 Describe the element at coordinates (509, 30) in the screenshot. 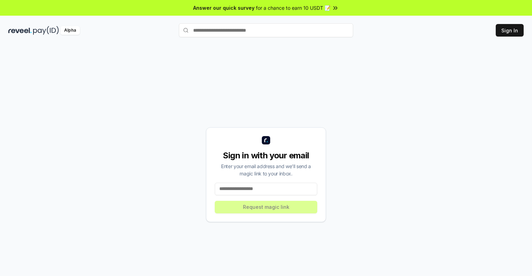

I see `button: Sign In` at that location.